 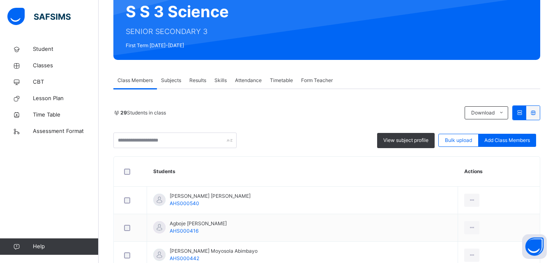 I want to click on span: Assessment Format, so click(x=66, y=131).